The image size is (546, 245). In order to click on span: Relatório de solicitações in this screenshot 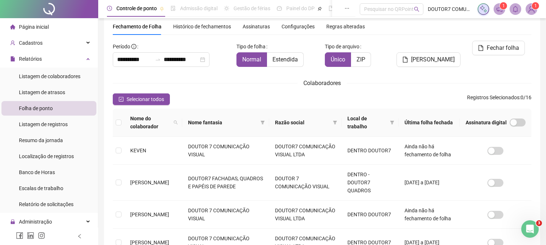, I will do `click(46, 205)`.